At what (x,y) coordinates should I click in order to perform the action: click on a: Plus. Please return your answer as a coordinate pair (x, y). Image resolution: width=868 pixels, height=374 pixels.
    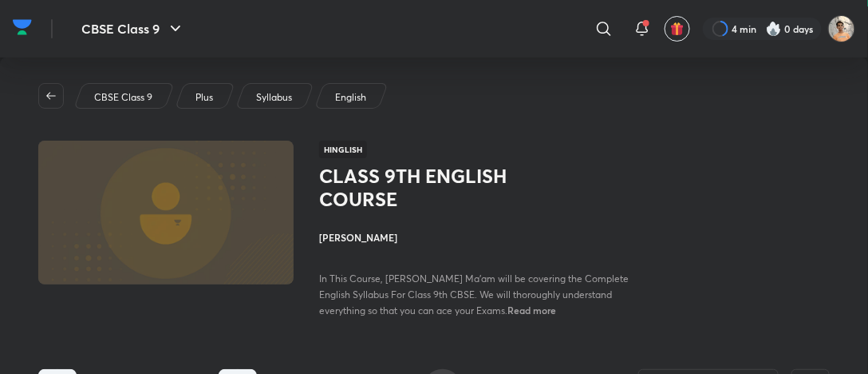
    Looking at the image, I should click on (204, 97).